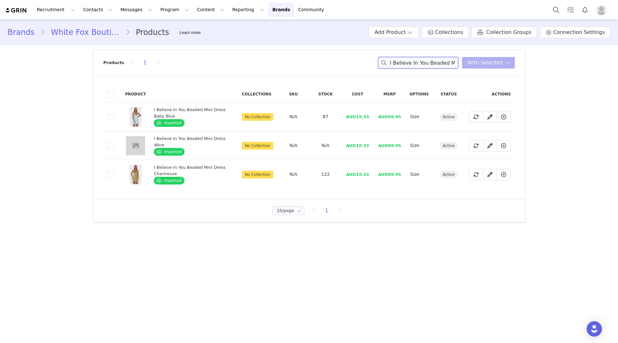 The width and height of the screenshot is (618, 343). What do you see at coordinates (579, 32) in the screenshot?
I see `span: Connection Settings` at bounding box center [579, 32].